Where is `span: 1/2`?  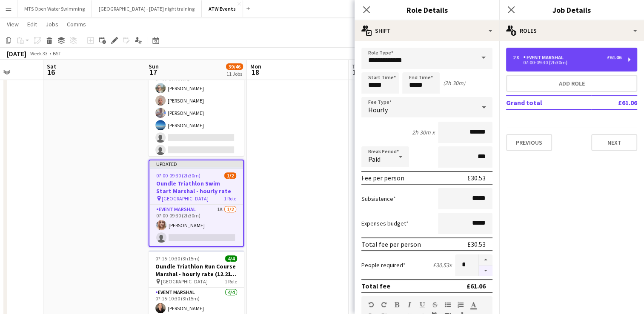 span: 1/2 is located at coordinates (230, 175).